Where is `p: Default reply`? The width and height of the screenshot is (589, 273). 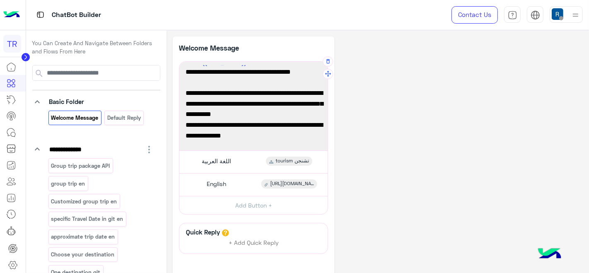 p: Default reply is located at coordinates (124, 118).